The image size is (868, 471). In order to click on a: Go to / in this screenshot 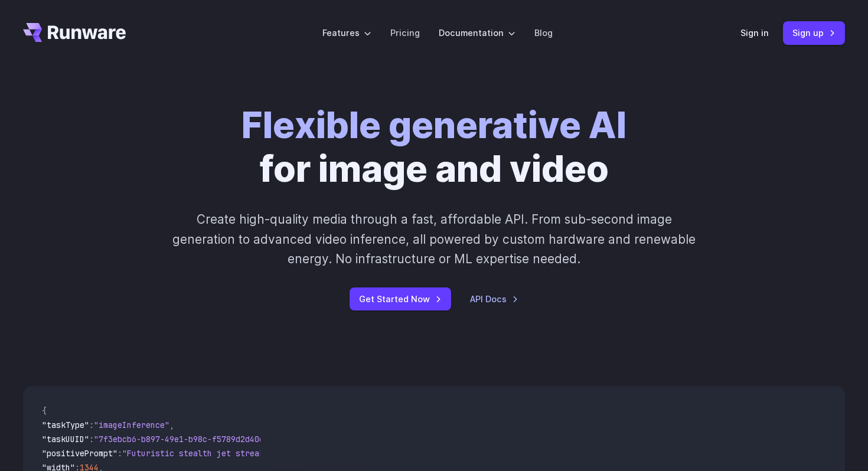, I will do `click(75, 33)`.